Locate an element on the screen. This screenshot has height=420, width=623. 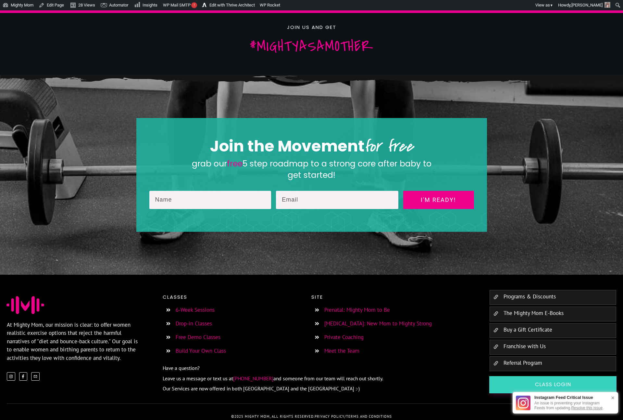
img: Favicon Jessica Sennet Mighty Mom Prenatal Postpartum Mom & Baby Fitness Programs Toronto Ontario... is located at coordinates (25, 305).